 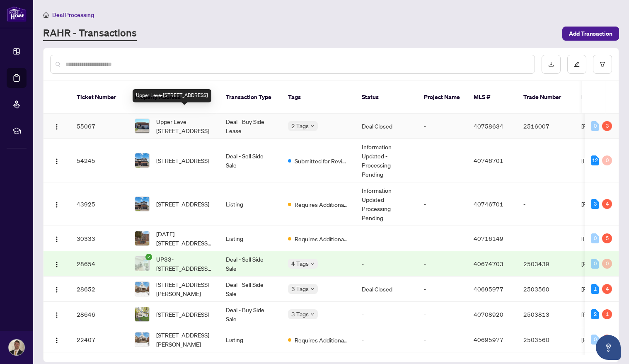 What do you see at coordinates (99, 289) in the screenshot?
I see `td: 28652` at bounding box center [99, 289].